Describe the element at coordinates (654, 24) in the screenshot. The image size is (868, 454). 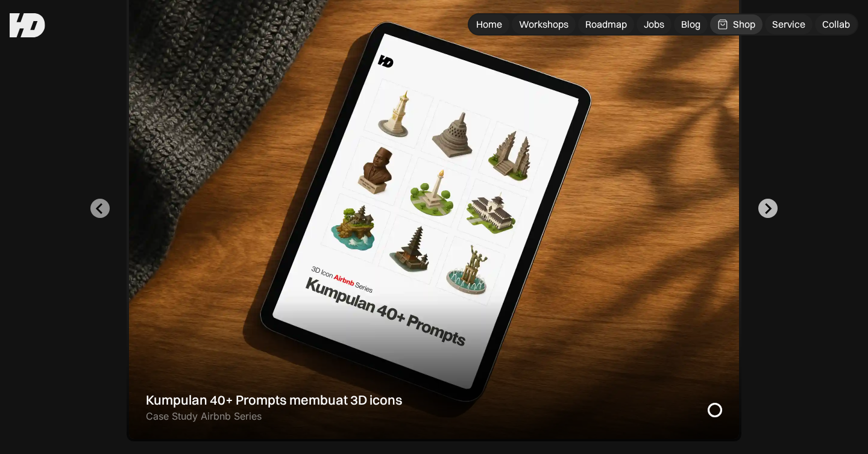
I see `a: Jobs` at that location.